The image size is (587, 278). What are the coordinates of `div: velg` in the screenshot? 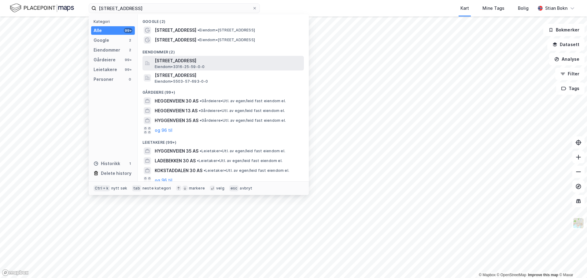 It's located at (220, 188).